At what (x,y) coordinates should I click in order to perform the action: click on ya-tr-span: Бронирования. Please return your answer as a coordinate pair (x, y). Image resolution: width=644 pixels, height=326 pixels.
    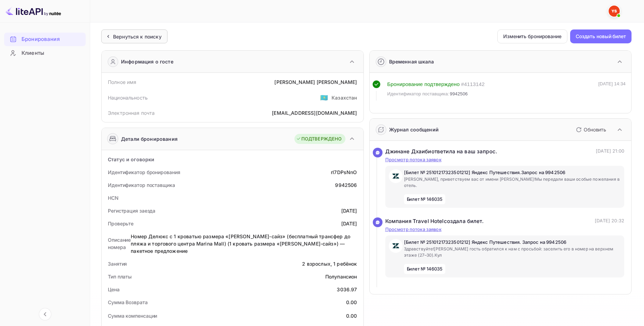
    Looking at the image, I should click on (40, 39).